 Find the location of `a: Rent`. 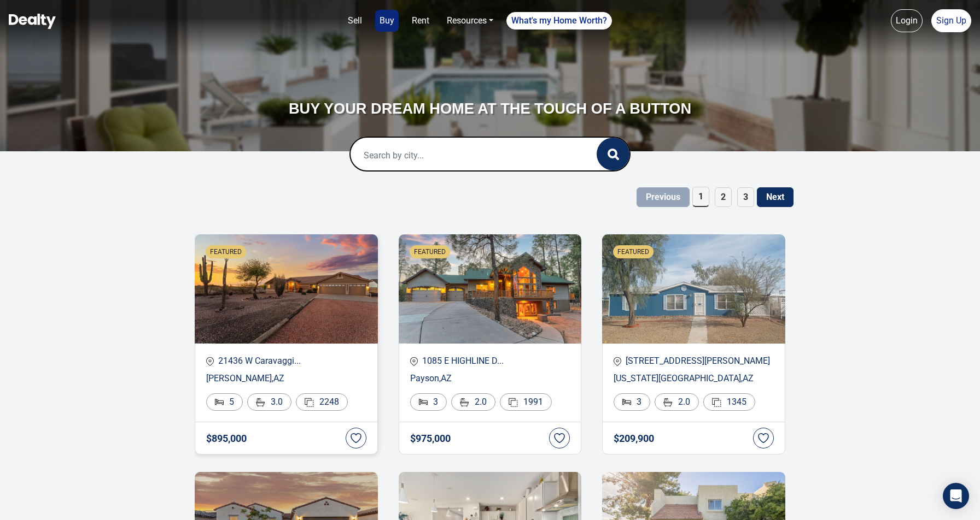

a: Rent is located at coordinates (421, 21).